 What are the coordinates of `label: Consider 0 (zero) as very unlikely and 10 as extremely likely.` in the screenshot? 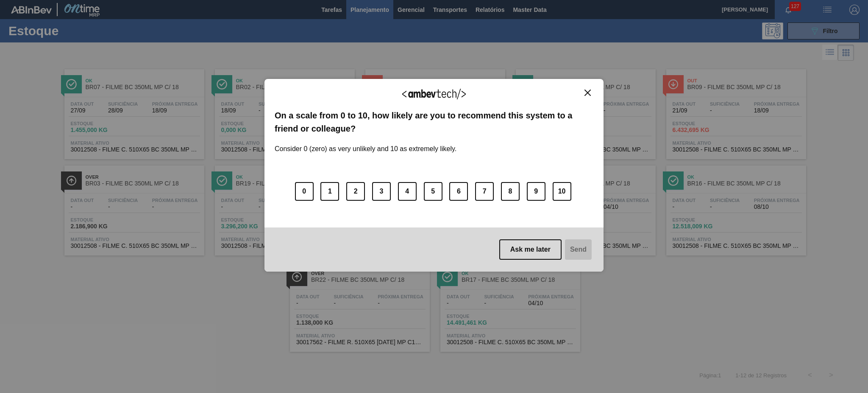 It's located at (365, 144).